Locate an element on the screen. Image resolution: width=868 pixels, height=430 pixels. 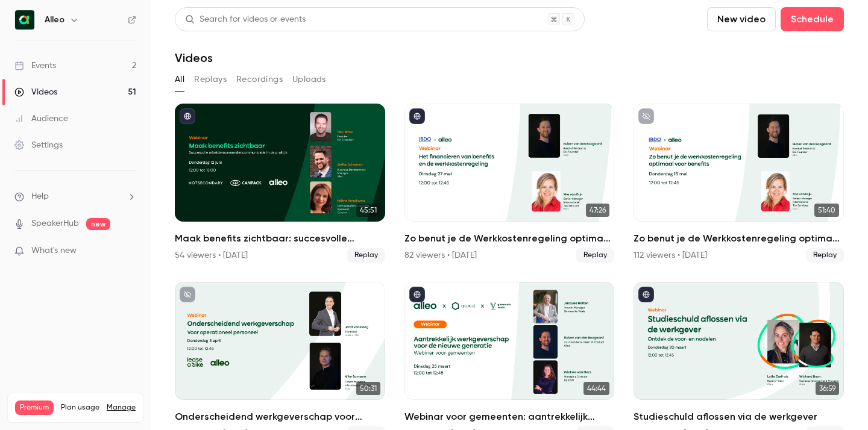
span: What's new is located at coordinates (54, 251).